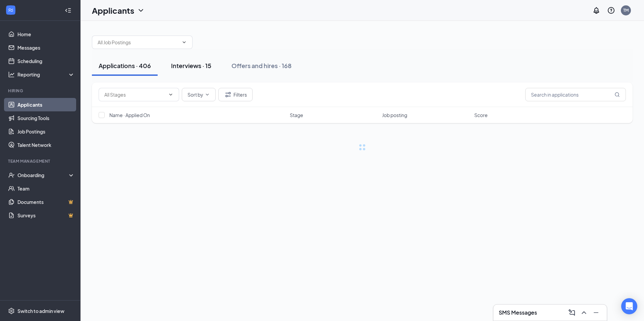 The image size is (644, 321). What do you see at coordinates (46, 75) in the screenshot?
I see `div: Reporting` at bounding box center [46, 75].